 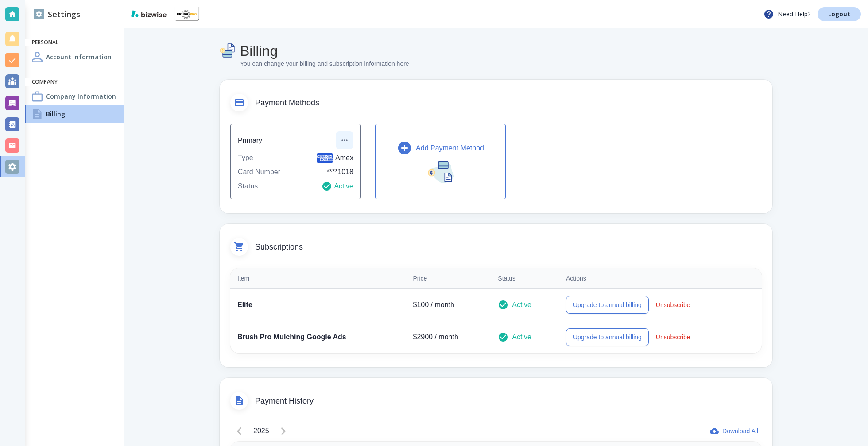 I want to click on div: BillingBilling, so click(x=74, y=114).